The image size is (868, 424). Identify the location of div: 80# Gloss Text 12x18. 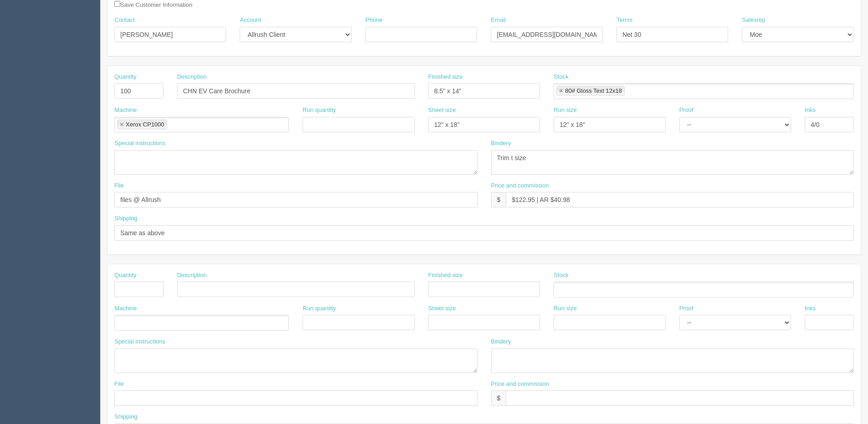
(593, 90).